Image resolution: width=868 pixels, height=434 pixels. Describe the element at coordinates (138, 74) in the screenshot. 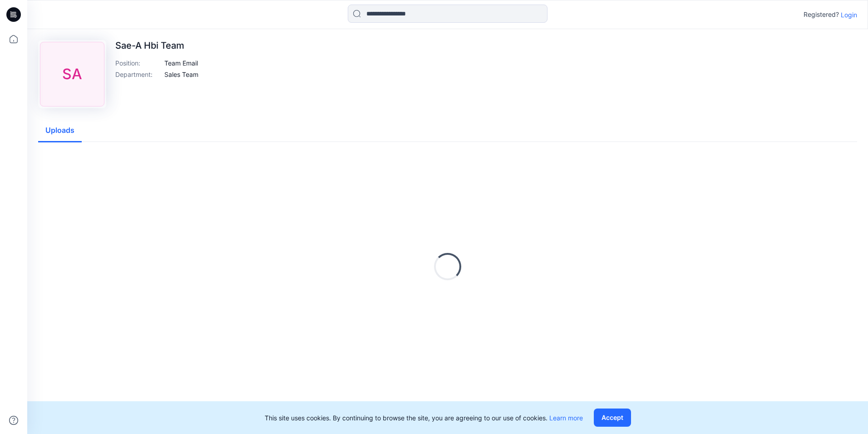

I see `p: Department :` at that location.